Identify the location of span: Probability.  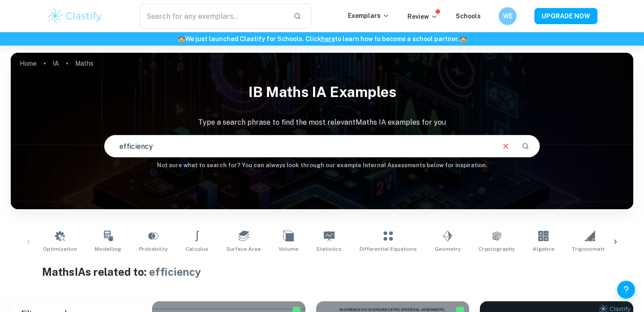
(153, 249).